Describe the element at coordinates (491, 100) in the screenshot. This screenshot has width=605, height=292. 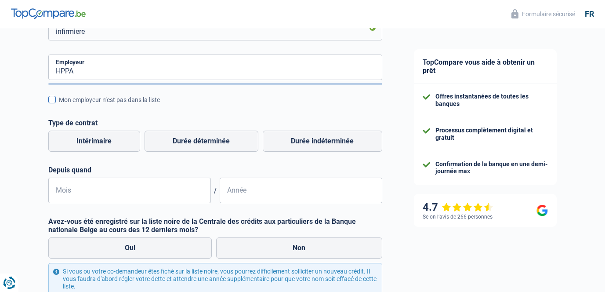
I see `div: Offres instantanées de toutes les banques` at that location.